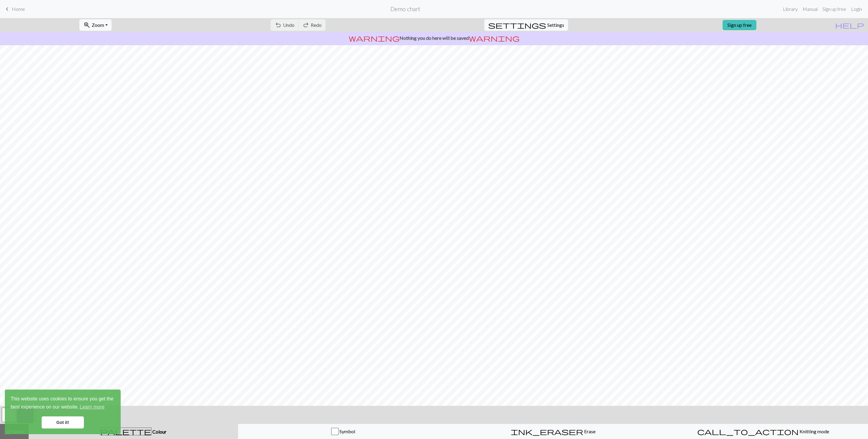 Image resolution: width=868 pixels, height=439 pixels. What do you see at coordinates (343, 432) in the screenshot?
I see `button: Symbol` at bounding box center [343, 432].